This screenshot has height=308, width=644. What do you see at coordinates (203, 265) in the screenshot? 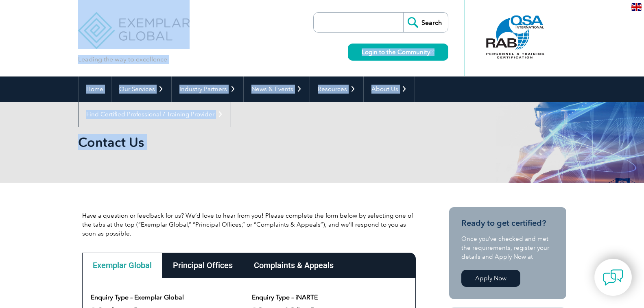
I see `div: Principal Offices` at bounding box center [203, 265].